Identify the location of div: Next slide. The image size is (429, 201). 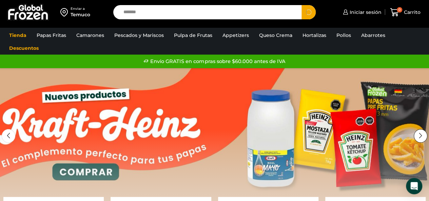
(421, 136).